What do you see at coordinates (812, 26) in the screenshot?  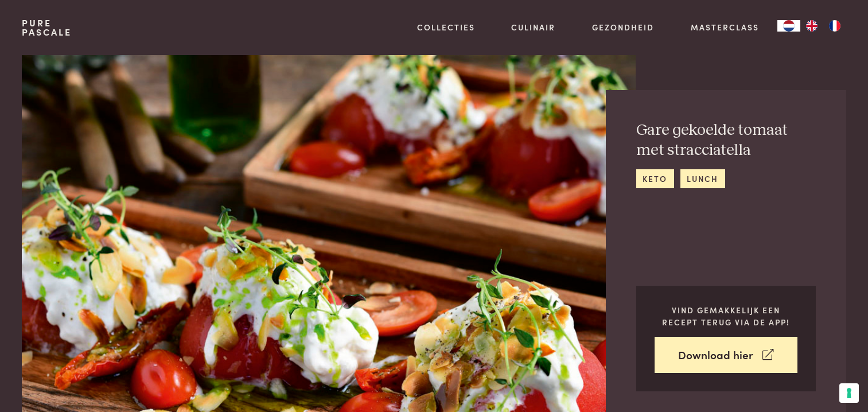 I see `a: EN` at bounding box center [812, 26].